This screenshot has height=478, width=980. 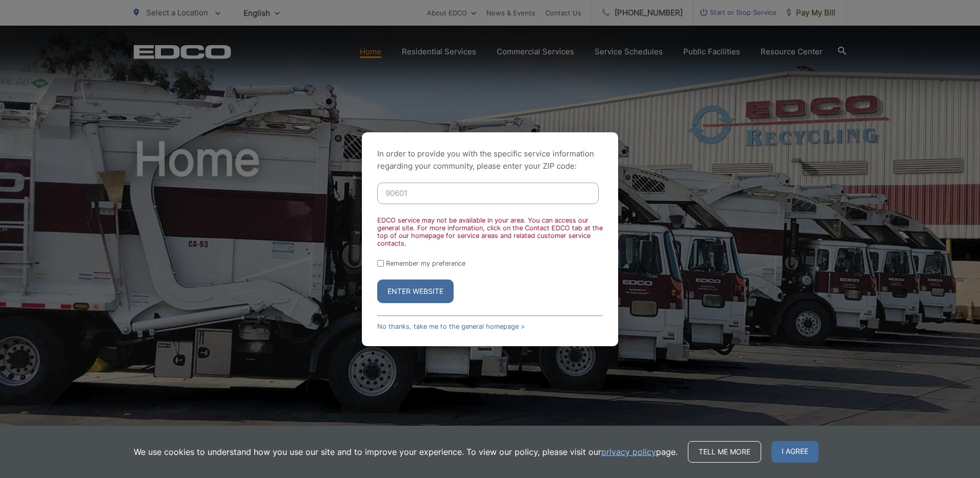 I want to click on p: In order to provide you with the specific service information regarding your community, please en..., so click(x=490, y=160).